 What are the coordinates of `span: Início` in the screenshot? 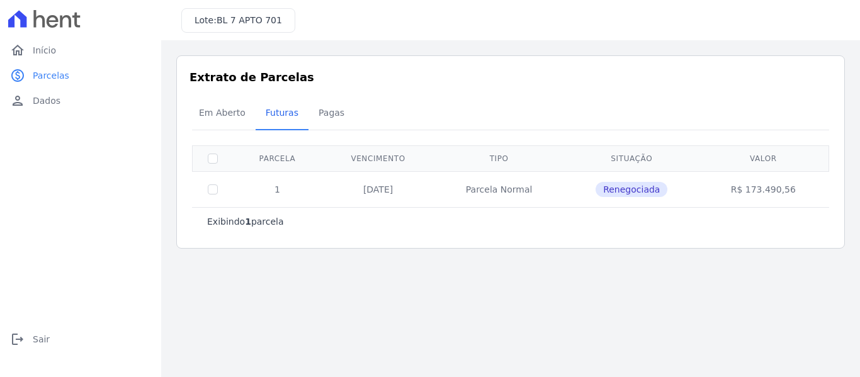 It's located at (44, 50).